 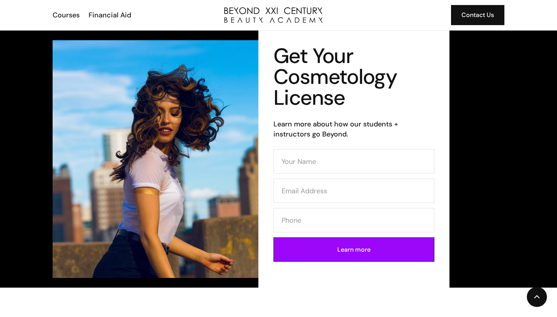 I want to click on div: Financial Aid, so click(x=110, y=15).